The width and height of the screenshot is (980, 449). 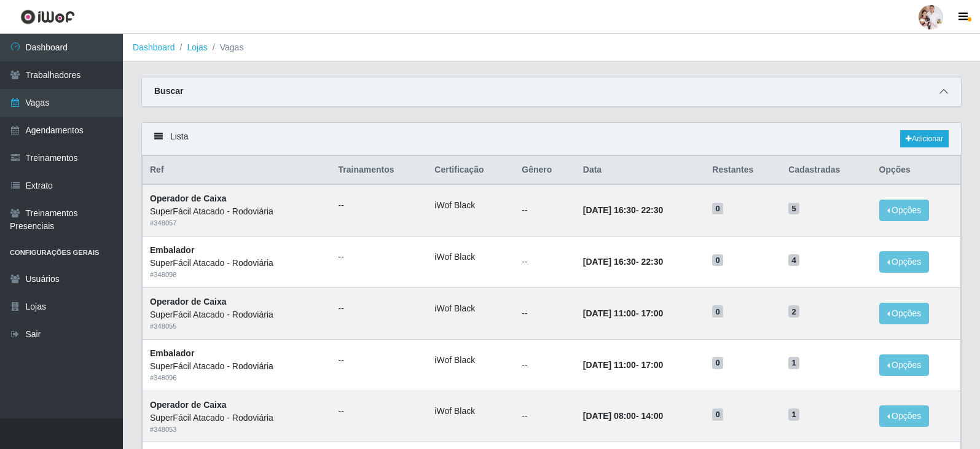 What do you see at coordinates (551, 48) in the screenshot?
I see `nav: breadcrumb` at bounding box center [551, 48].